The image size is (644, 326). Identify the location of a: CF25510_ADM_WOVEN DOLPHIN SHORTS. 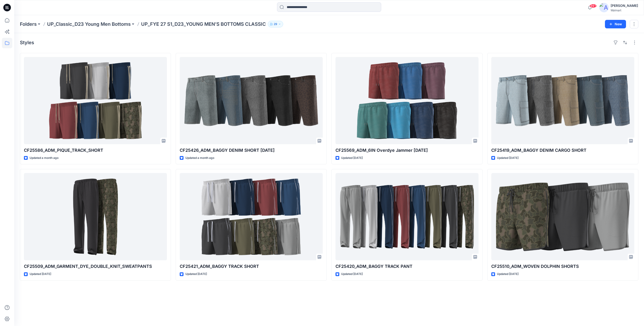
(563, 217).